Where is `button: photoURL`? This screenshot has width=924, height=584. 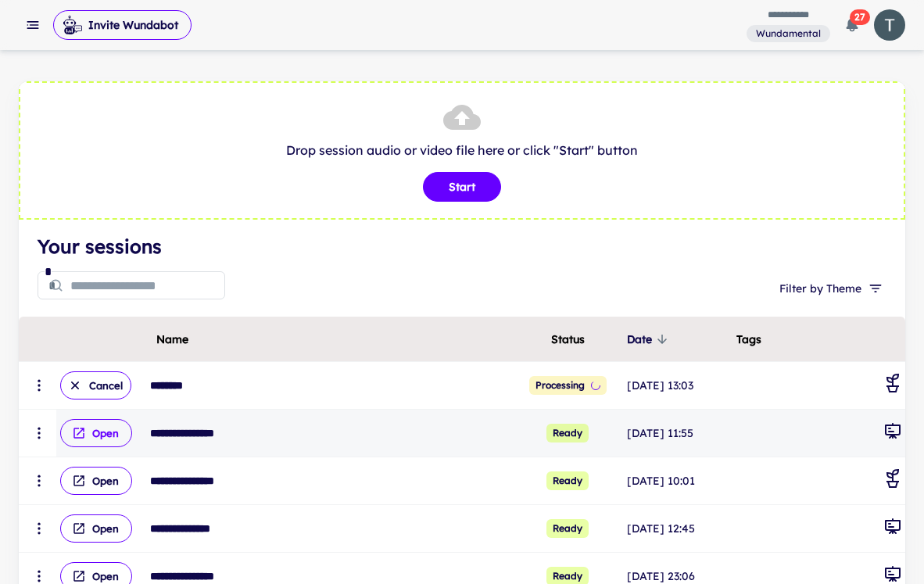 button: photoURL is located at coordinates (889, 25).